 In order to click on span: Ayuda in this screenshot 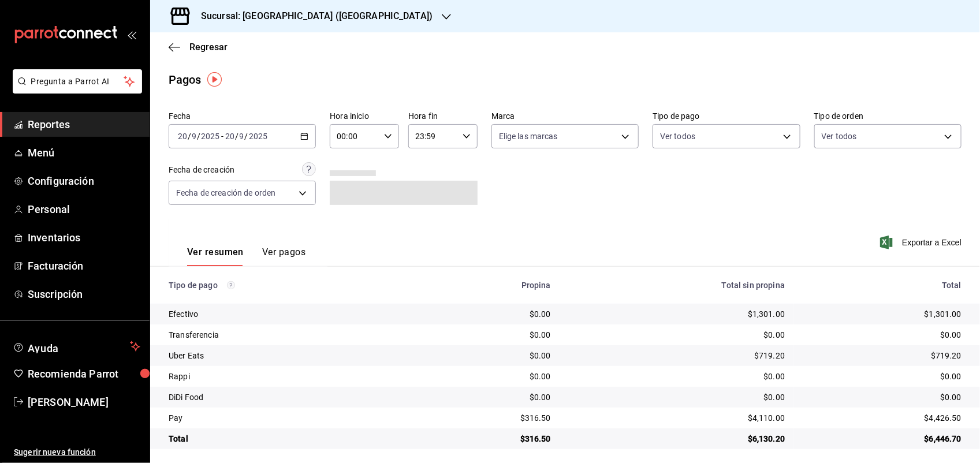, I will do `click(76, 346)`.